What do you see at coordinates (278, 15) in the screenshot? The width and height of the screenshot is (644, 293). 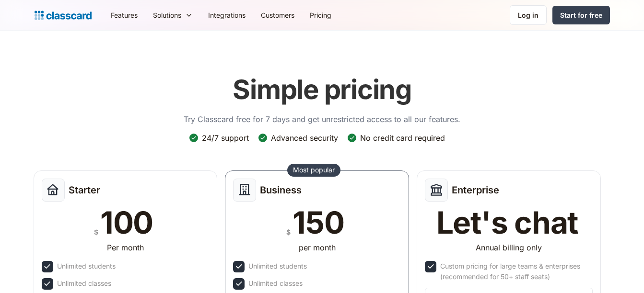 I see `a: Customers` at bounding box center [278, 15].